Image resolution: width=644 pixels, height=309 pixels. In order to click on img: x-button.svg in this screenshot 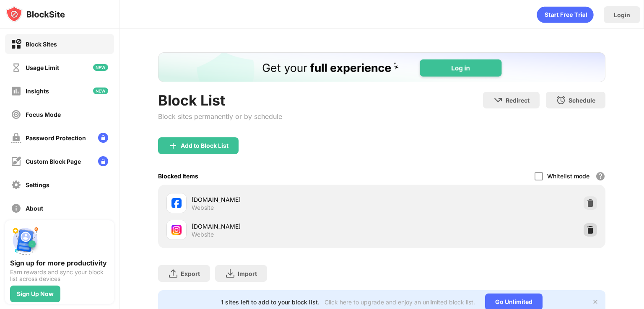, I will do `click(596, 302)`.